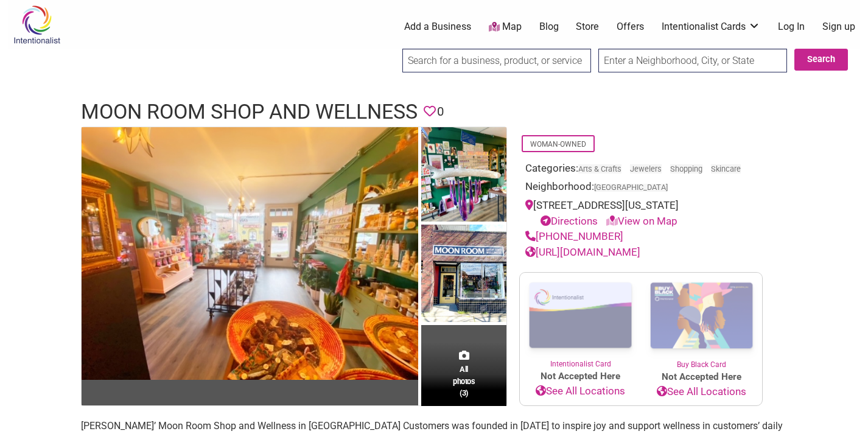 The height and width of the screenshot is (434, 868). What do you see at coordinates (642, 221) in the screenshot?
I see `a: View on Map` at bounding box center [642, 221].